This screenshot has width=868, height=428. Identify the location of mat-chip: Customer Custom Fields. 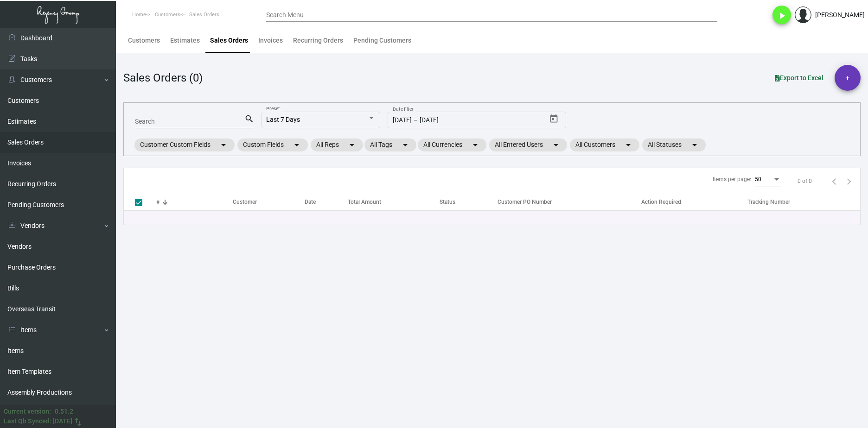
(185, 145).